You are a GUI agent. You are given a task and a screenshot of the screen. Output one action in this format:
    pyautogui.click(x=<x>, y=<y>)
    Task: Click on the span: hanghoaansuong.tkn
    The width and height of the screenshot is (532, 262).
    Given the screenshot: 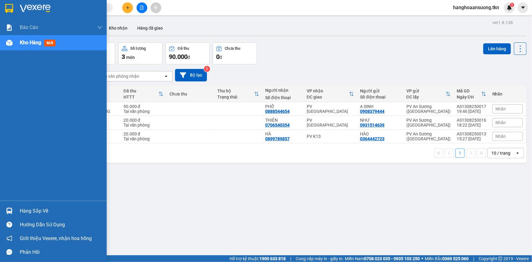 What is the action you would take?
    pyautogui.click(x=476, y=7)
    